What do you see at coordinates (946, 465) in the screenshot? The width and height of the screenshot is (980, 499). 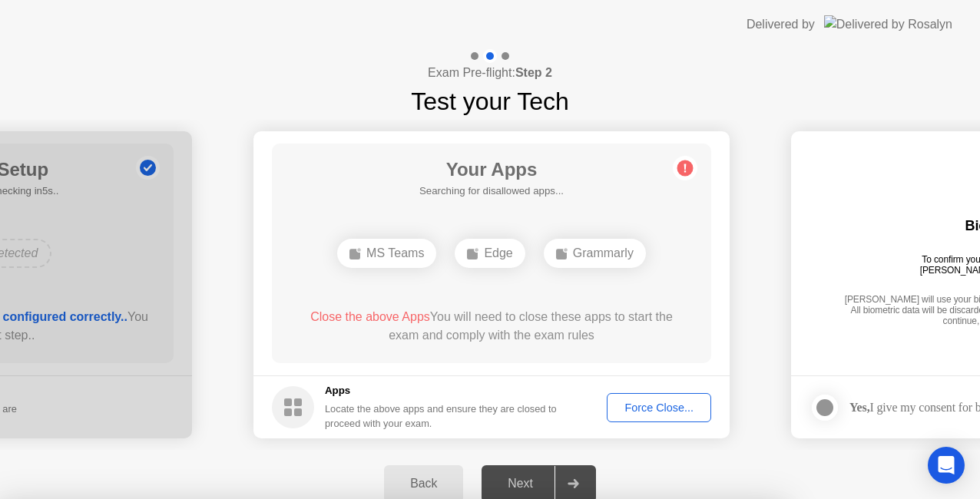 I see `div: Open Intercom Messenger` at bounding box center [946, 465].